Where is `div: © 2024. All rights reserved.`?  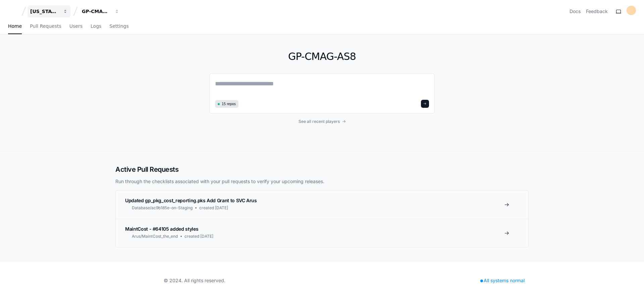 div: © 2024. All rights reserved. is located at coordinates (195, 281).